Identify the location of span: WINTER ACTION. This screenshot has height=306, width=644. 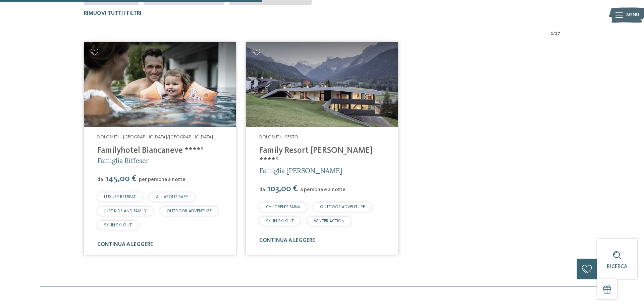
(329, 220).